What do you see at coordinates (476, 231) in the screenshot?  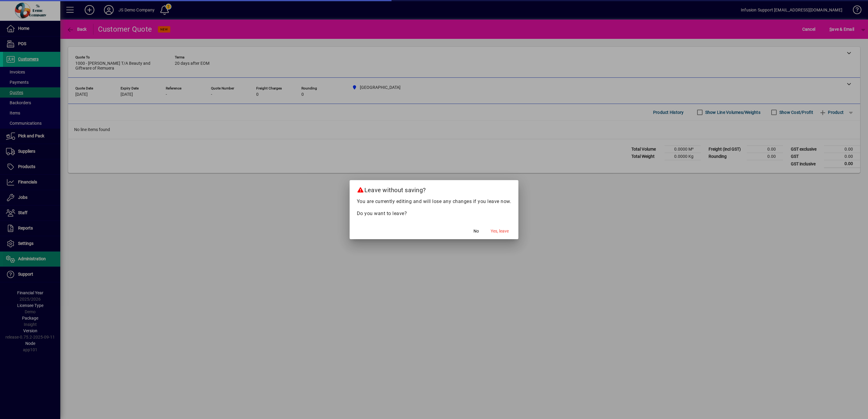 I see `span: No` at bounding box center [476, 231].